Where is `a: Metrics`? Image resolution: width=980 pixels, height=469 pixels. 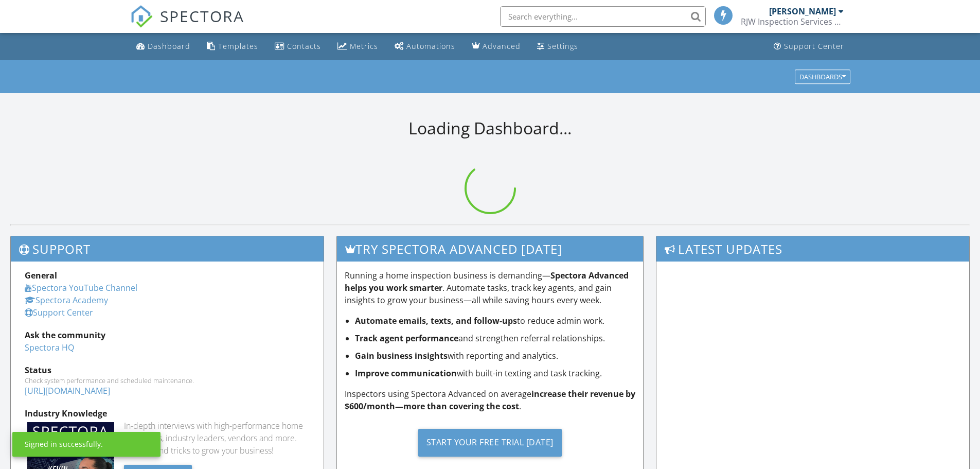 a: Metrics is located at coordinates (357, 46).